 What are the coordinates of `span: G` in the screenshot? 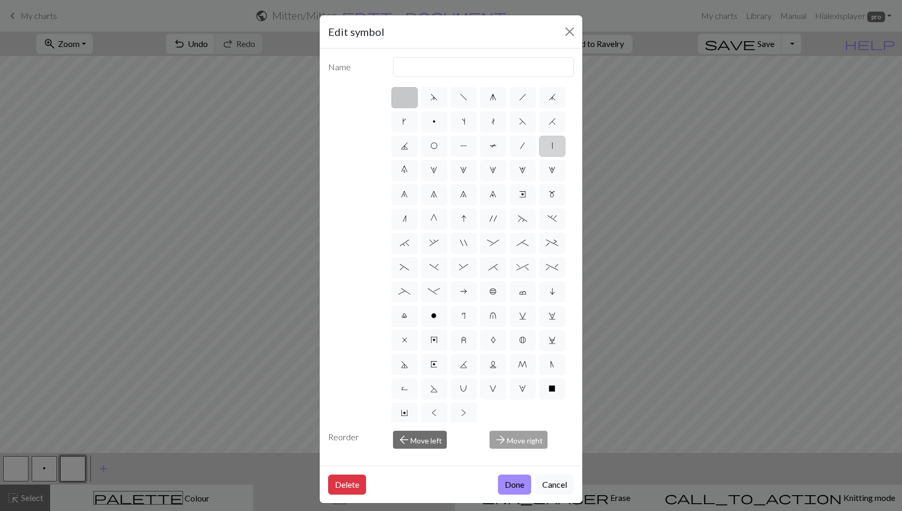 It's located at (434, 218).